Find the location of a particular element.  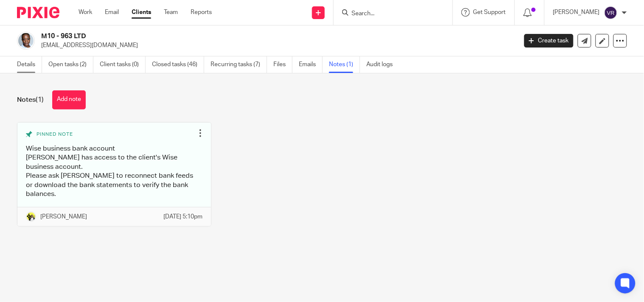

img: Tonia%20Miller%20(T'Nia).jpg is located at coordinates (26, 41).